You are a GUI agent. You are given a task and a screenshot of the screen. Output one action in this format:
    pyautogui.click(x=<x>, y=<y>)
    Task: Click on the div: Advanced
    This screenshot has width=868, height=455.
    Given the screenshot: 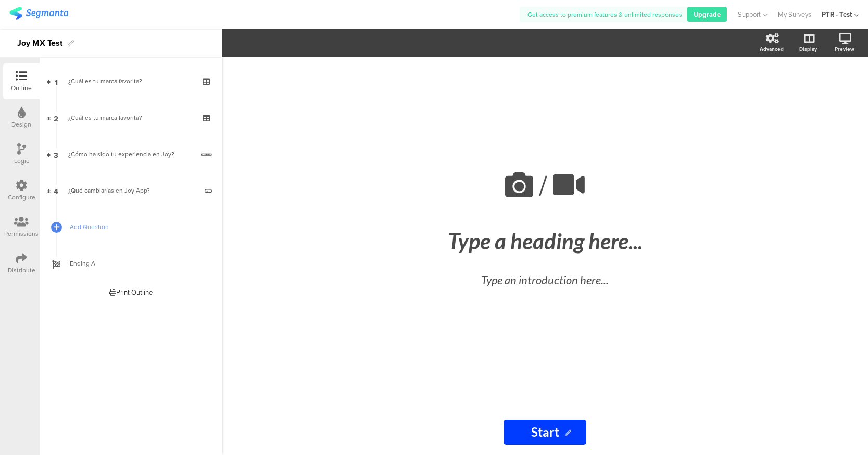 What is the action you would take?
    pyautogui.click(x=772, y=49)
    